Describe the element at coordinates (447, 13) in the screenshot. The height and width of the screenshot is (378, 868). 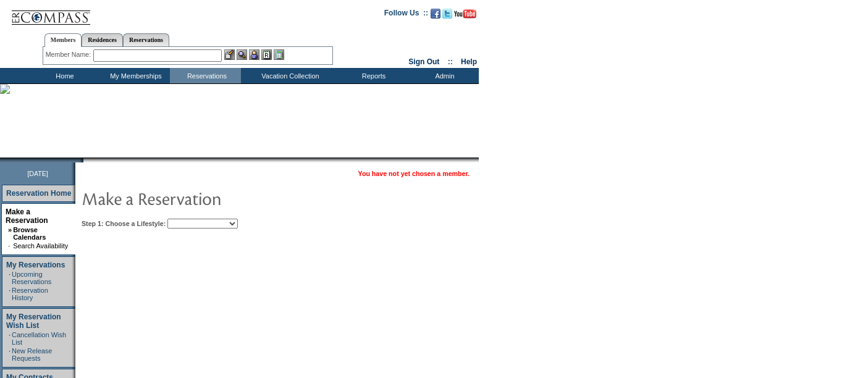
I see `img: Follow us on Twitter` at that location.